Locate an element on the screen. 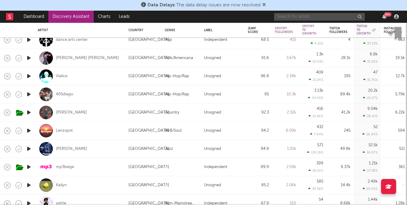 Image resolution: width=407 pixels, height=205 pixels. div: 245 is located at coordinates (340, 131).